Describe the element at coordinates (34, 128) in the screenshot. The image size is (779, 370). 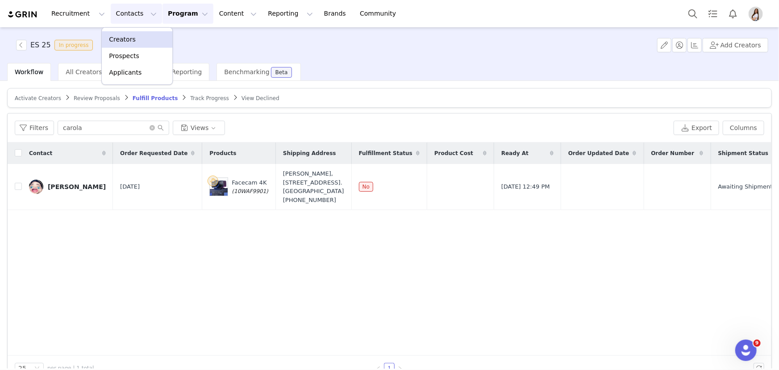
I see `button: Filters` at that location.